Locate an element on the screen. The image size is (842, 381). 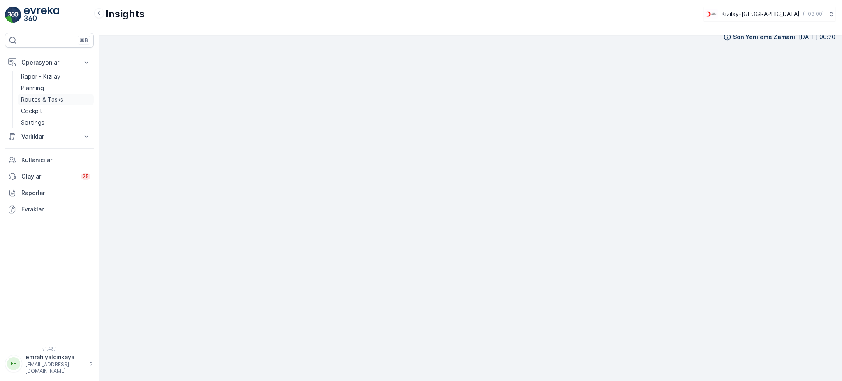
p: Raporlar is located at coordinates (56, 193).